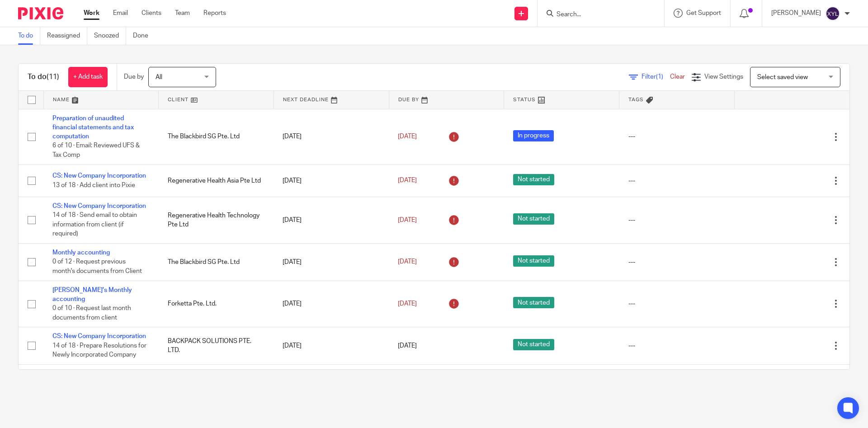 This screenshot has width=868, height=428. What do you see at coordinates (120, 13) in the screenshot?
I see `a: Email` at bounding box center [120, 13].